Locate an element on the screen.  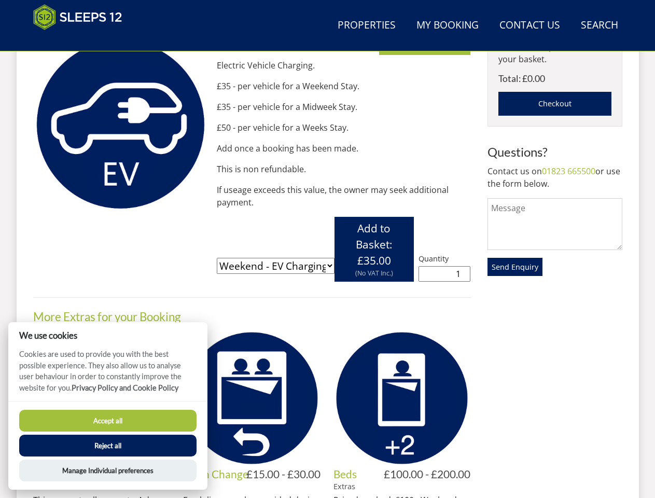
p: If useage exceeds this value, the owner may seek additional payment. is located at coordinates (344, 196).